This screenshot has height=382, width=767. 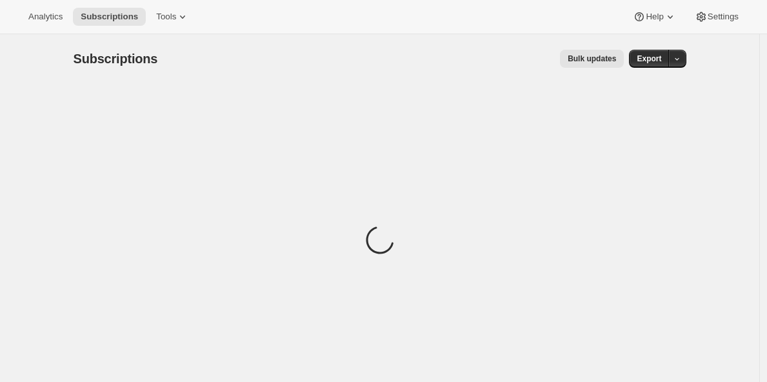 I want to click on span: Bulk updates, so click(x=592, y=59).